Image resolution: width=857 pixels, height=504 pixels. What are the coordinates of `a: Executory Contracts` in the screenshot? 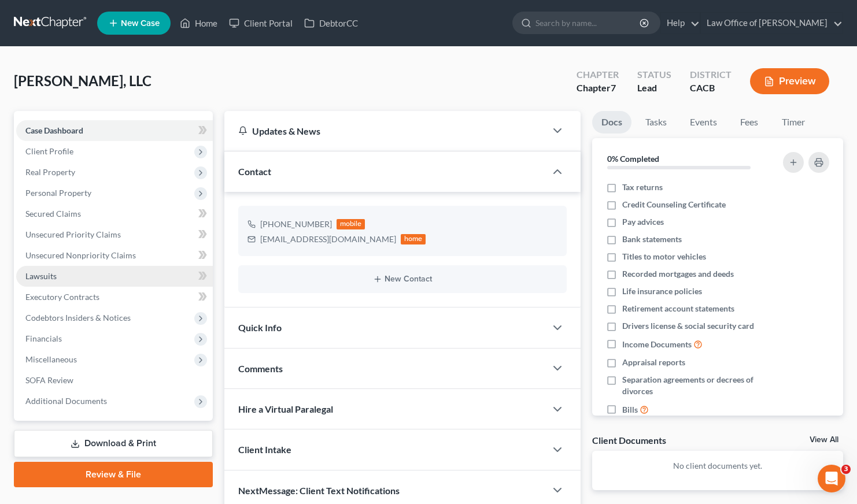 It's located at (115, 297).